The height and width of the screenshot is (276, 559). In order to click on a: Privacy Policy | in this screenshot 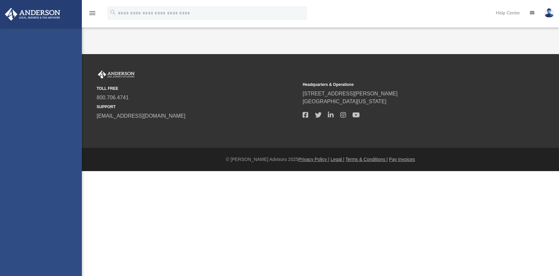, I will do `click(313, 159)`.